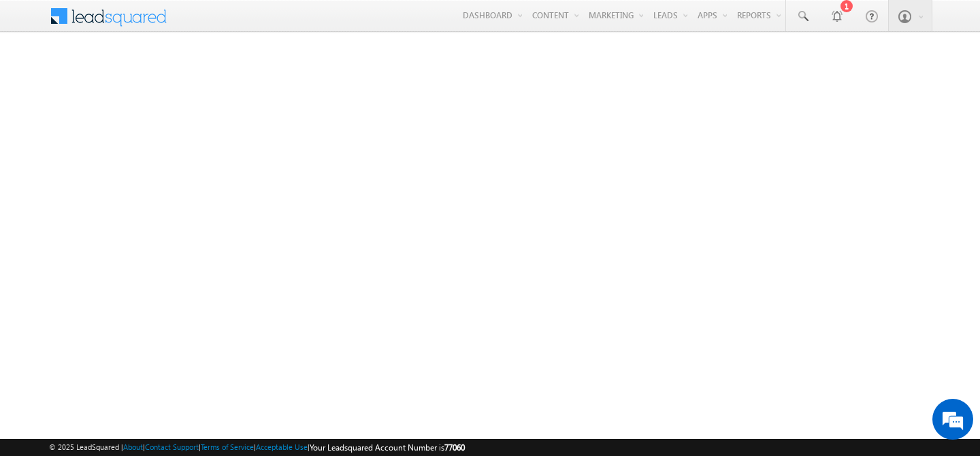  What do you see at coordinates (171, 447) in the screenshot?
I see `a: Contact Support` at bounding box center [171, 447].